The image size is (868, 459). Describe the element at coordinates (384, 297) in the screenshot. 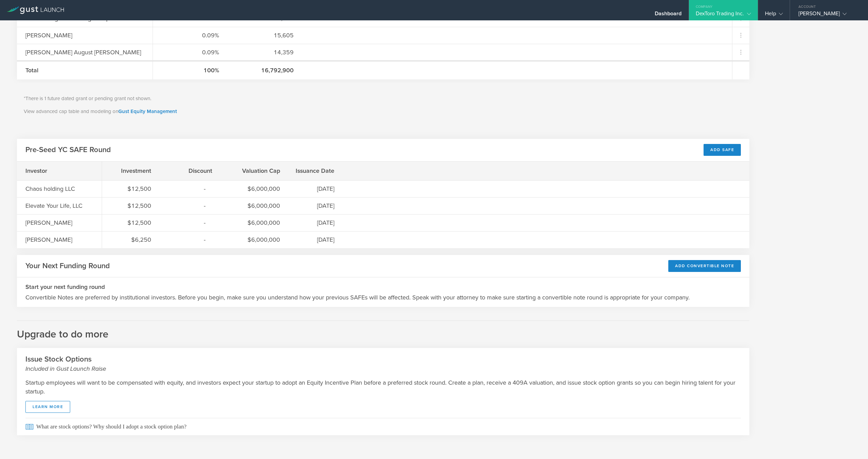

I see `p: Convertible Notes are preferred by institutional investors. Before you begin, make sure you under...` at that location.